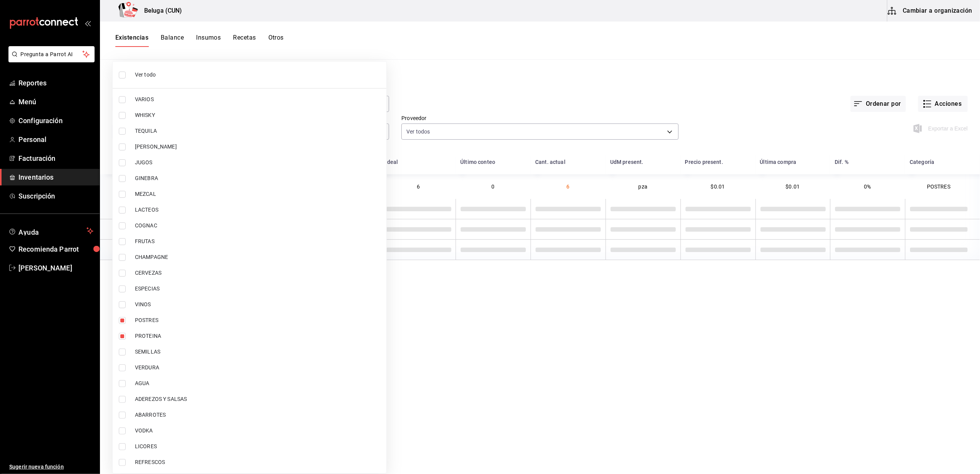 The width and height of the screenshot is (980, 474). Describe the element at coordinates (257, 431) in the screenshot. I see `span: VODKA` at that location.